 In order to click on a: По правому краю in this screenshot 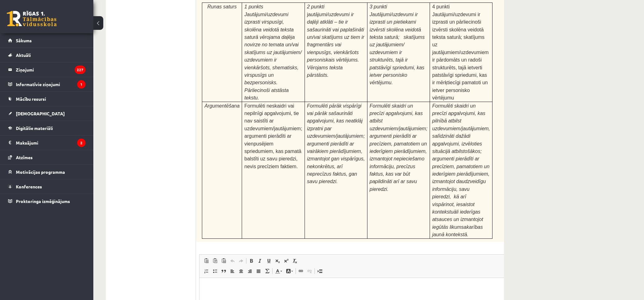, I will do `click(250, 271)`.